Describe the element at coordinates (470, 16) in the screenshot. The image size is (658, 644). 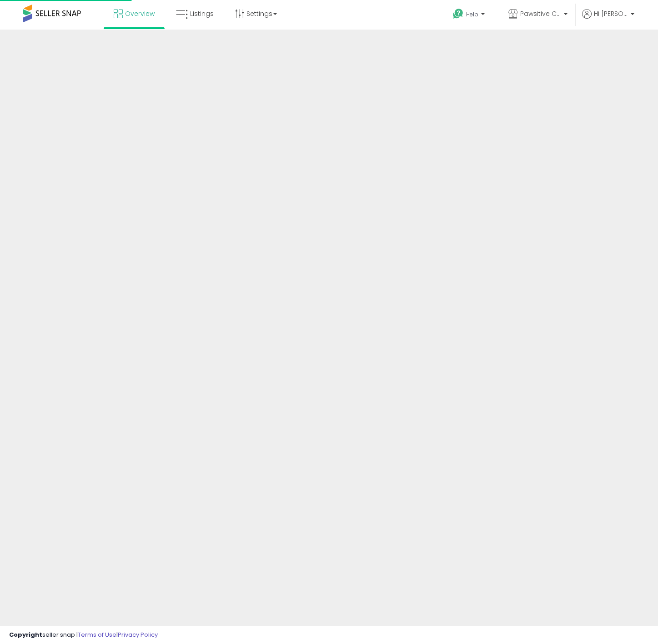
I see `a: Help` at that location.